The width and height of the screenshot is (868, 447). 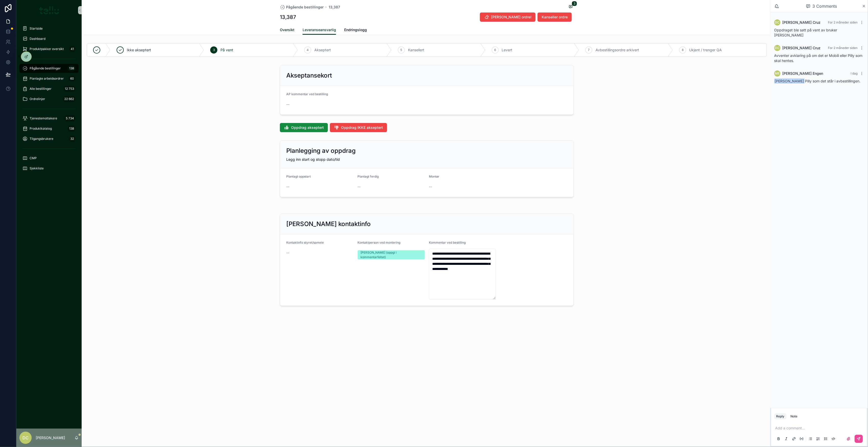 I want to click on a: 13,387, so click(x=334, y=7).